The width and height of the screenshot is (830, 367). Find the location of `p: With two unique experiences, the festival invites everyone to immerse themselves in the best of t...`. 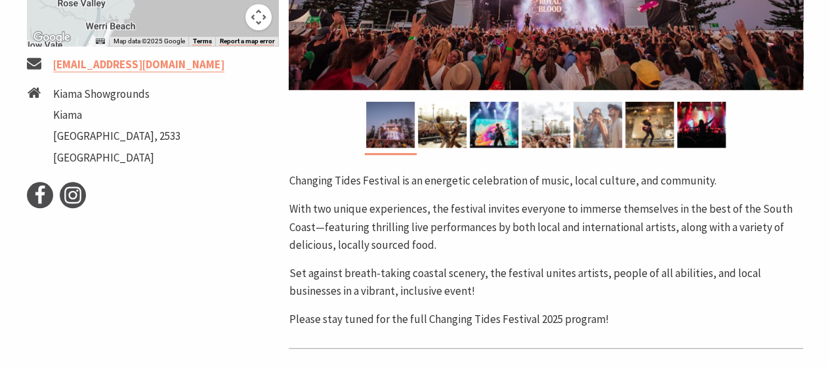

p: With two unique experiences, the festival invites everyone to immerse themselves in the best of t... is located at coordinates (546, 227).